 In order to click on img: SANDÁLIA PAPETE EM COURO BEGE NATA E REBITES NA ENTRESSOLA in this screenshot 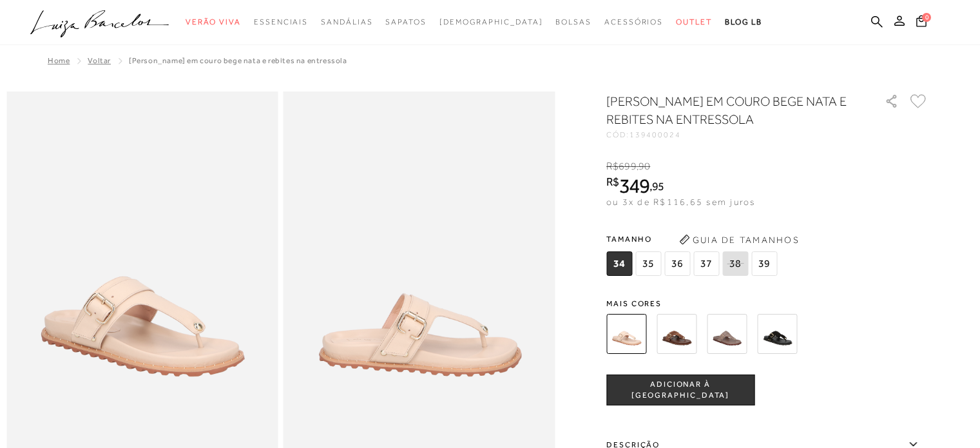, I will do `click(626, 334)`.